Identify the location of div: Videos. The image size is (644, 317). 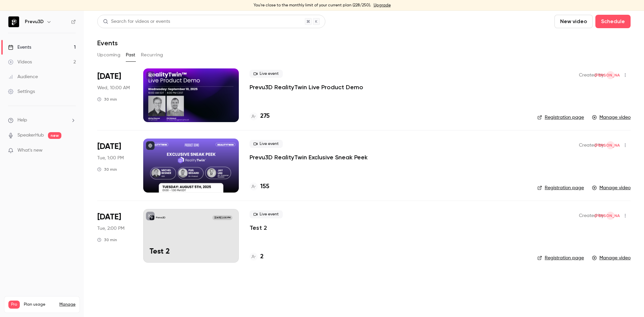
(20, 62).